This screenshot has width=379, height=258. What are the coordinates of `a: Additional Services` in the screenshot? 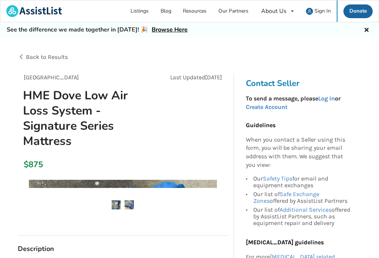 It's located at (306, 210).